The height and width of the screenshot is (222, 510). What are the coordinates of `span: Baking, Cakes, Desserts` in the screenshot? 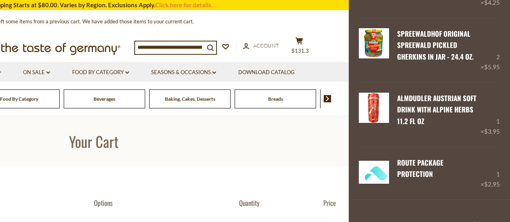 It's located at (190, 99).